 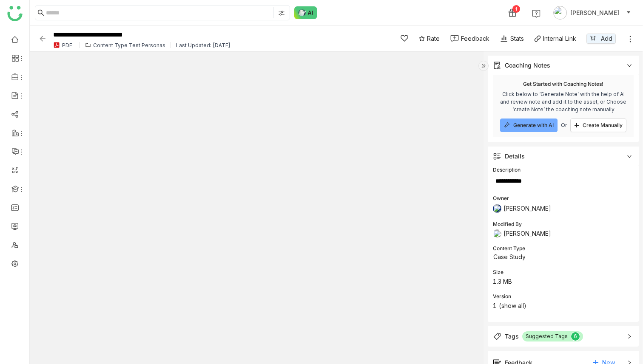 What do you see at coordinates (601, 38) in the screenshot?
I see `button: Add` at bounding box center [601, 38].